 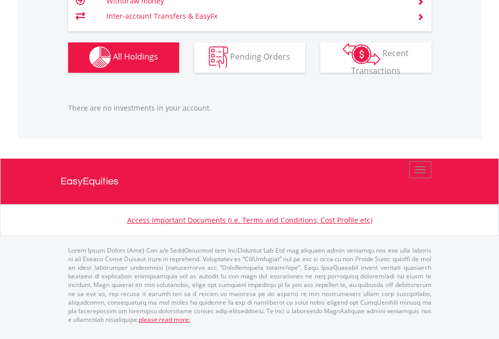 What do you see at coordinates (376, 58) in the screenshot?
I see `button: Recent Transactions` at bounding box center [376, 58].